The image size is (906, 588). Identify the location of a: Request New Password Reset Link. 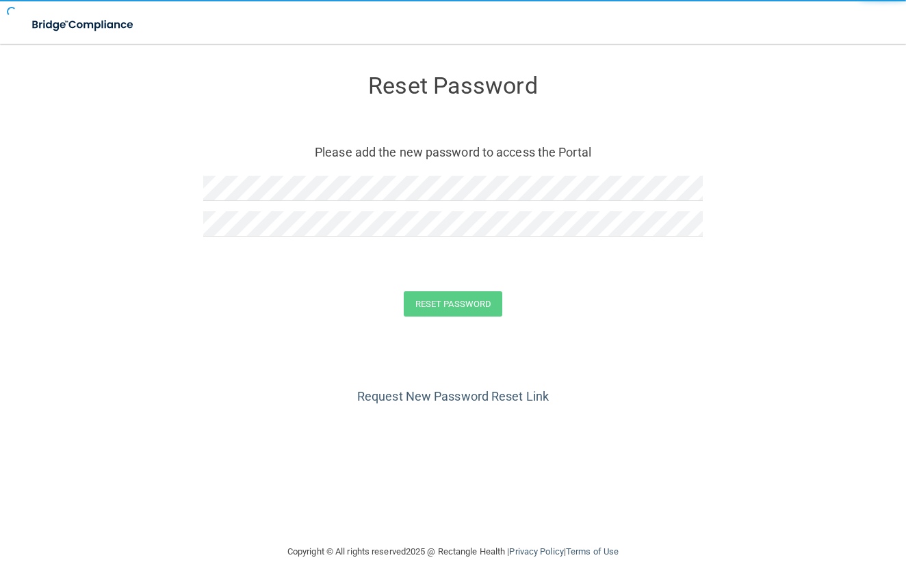
(453, 396).